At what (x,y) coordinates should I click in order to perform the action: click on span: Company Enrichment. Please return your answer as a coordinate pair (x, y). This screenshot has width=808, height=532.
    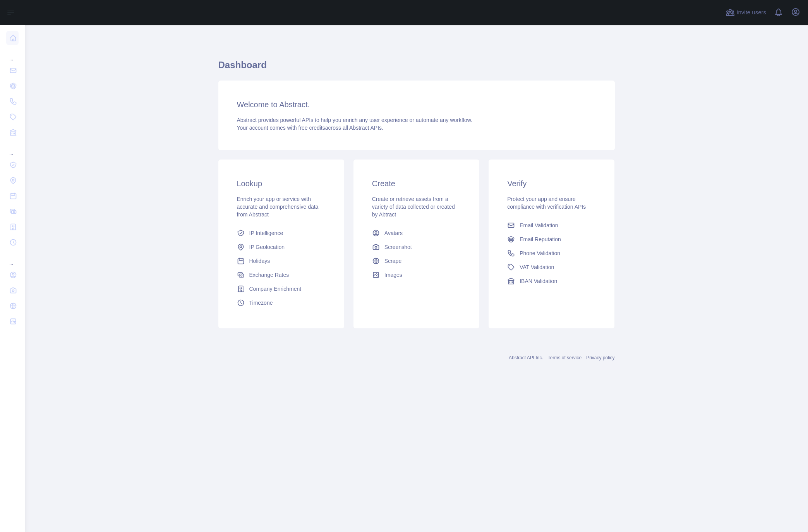
    Looking at the image, I should click on (275, 289).